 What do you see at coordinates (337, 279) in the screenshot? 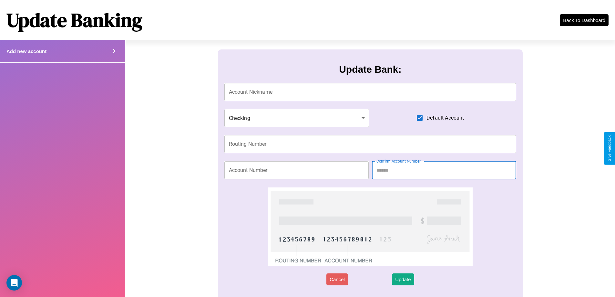
I see `button: Cancel` at bounding box center [337, 279].